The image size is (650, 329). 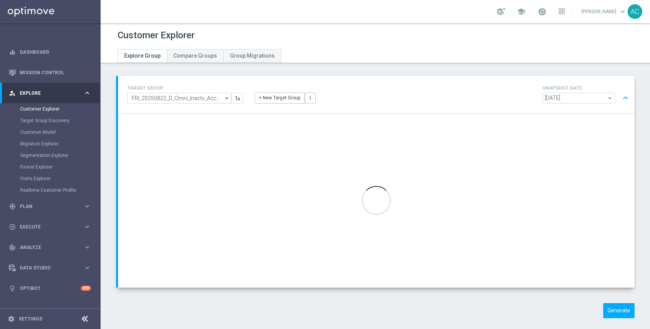 What do you see at coordinates (12, 288) in the screenshot?
I see `i: lightbulb` at bounding box center [12, 288].